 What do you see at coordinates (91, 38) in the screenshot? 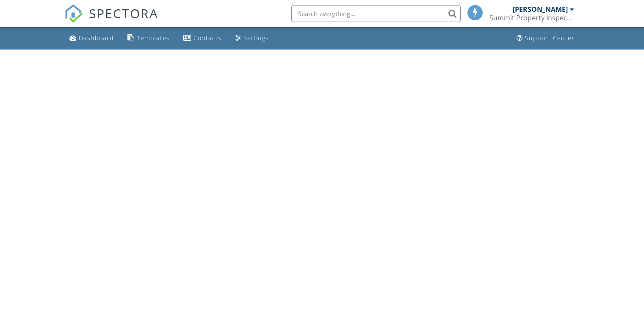
I see `a: Dashboard` at bounding box center [91, 38].